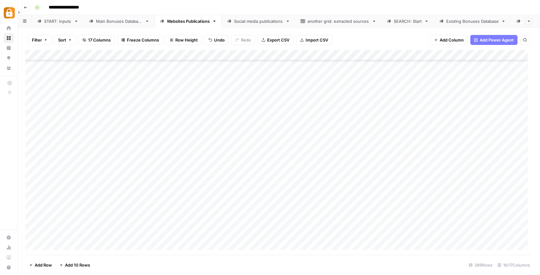  What do you see at coordinates (339, 21) in the screenshot?
I see `a: another grid: extracted sources` at bounding box center [339, 21].